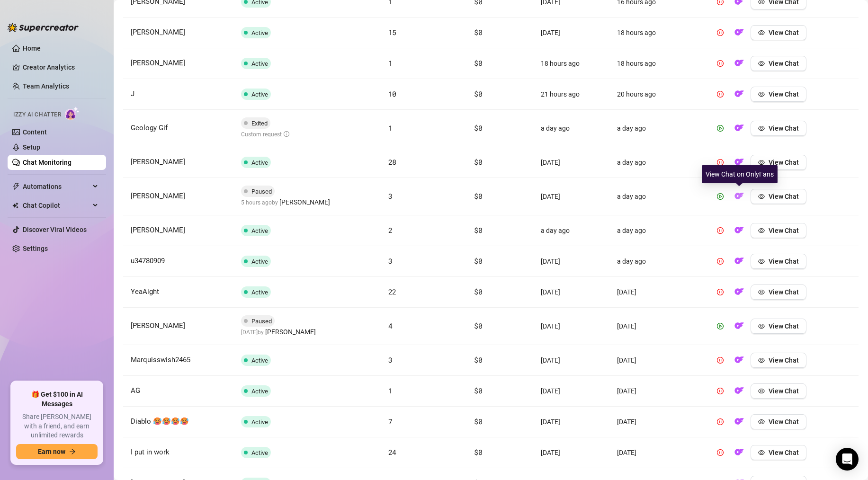  What do you see at coordinates (150, 452) in the screenshot?
I see `span: I put in work` at bounding box center [150, 452].